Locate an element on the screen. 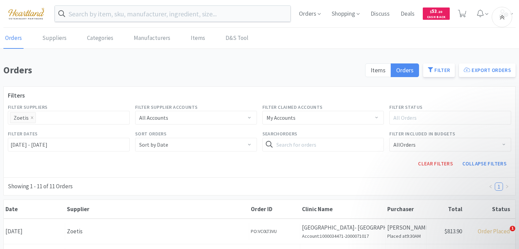 The image size is (519, 249). label: Filter Status is located at coordinates (405, 107).